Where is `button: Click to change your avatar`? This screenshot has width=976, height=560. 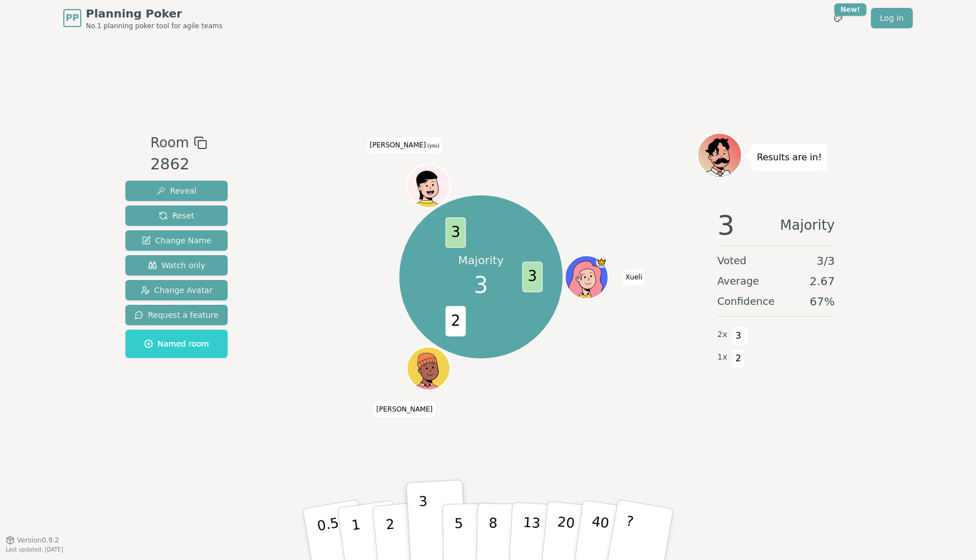
button: Click to change your avatar is located at coordinates (428, 186).